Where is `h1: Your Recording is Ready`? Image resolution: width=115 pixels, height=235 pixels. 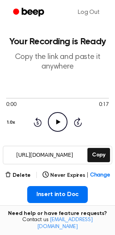 h1: Your Recording is Ready is located at coordinates (58, 42).